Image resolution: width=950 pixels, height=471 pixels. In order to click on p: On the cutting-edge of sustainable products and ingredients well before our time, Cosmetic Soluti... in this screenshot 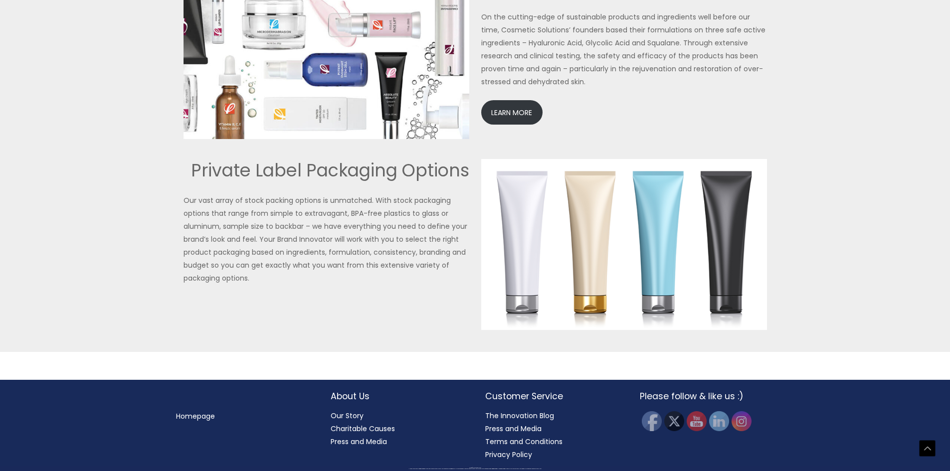, I will do `click(624, 49)`.